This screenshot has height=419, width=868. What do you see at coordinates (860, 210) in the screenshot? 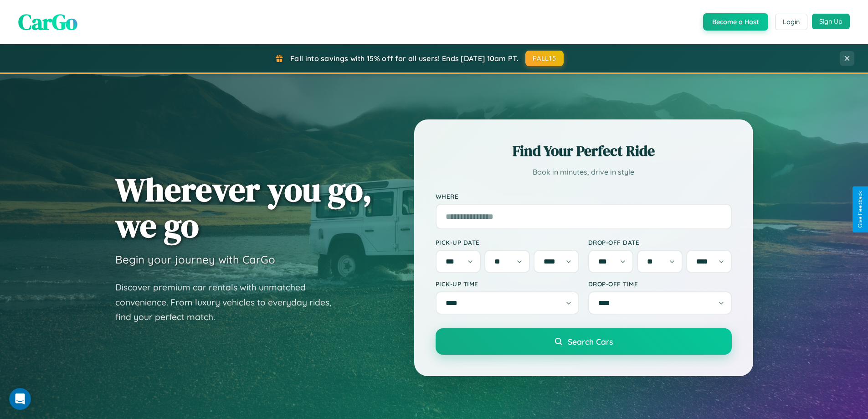
I see `div: Give Feedback` at bounding box center [860, 210].